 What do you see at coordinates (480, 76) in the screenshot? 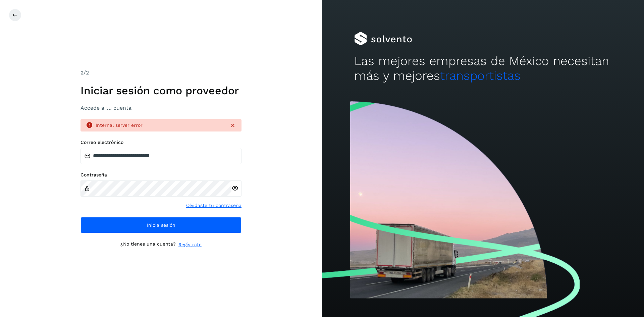
I see `span: transportistas` at bounding box center [480, 76].